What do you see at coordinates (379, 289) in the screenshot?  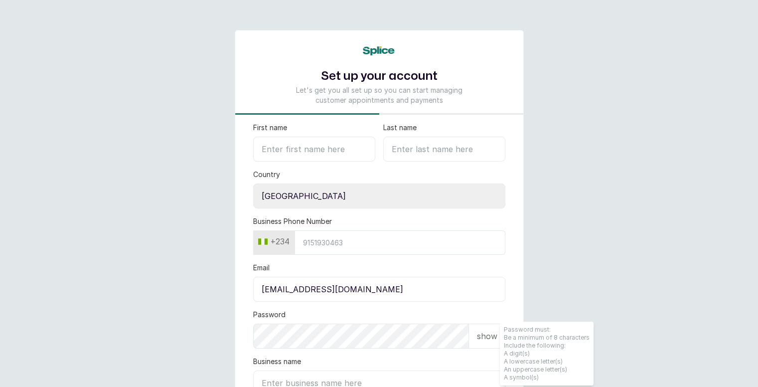 I see `input: email@acme.com` at bounding box center [379, 289].